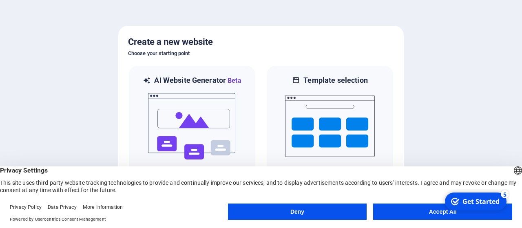 This screenshot has height=228, width=522. I want to click on h5: Create a new website, so click(261, 42).